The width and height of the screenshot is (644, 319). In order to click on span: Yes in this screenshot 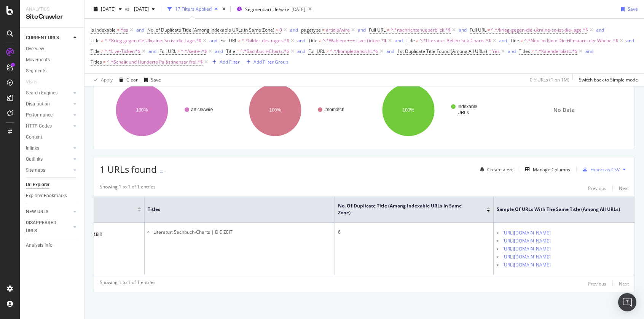, I will do `click(124, 30)`.